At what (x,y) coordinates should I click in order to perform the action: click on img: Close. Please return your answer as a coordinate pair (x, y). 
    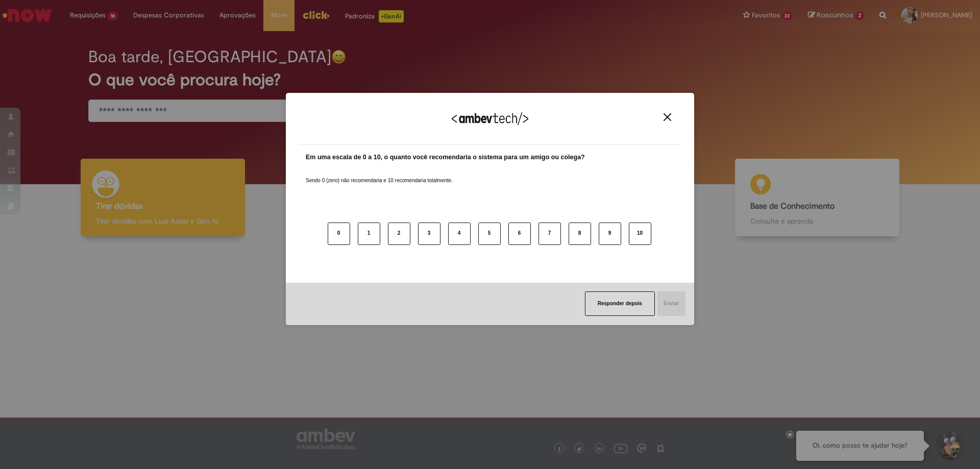
    Looking at the image, I should click on (667, 117).